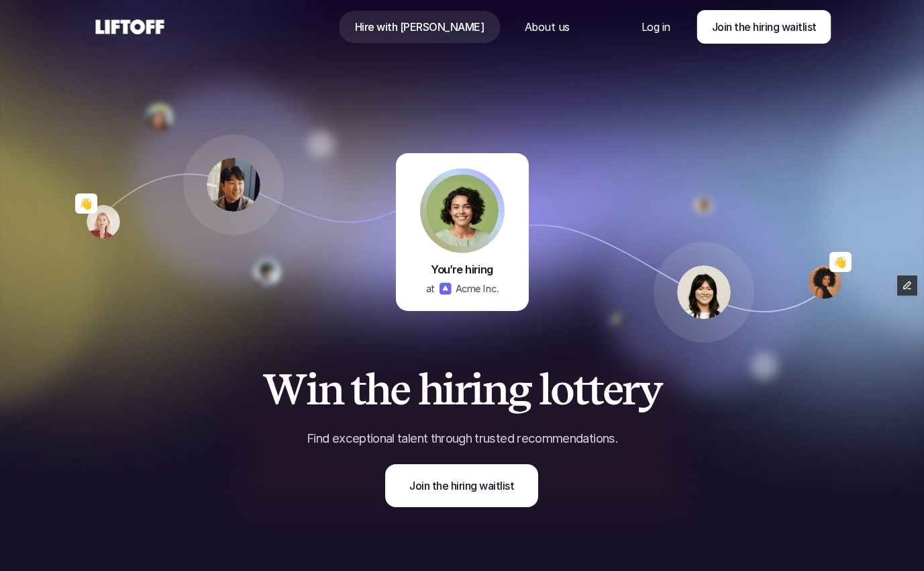 The image size is (924, 571). Describe the element at coordinates (461, 269) in the screenshot. I see `p: You’re hiring` at that location.